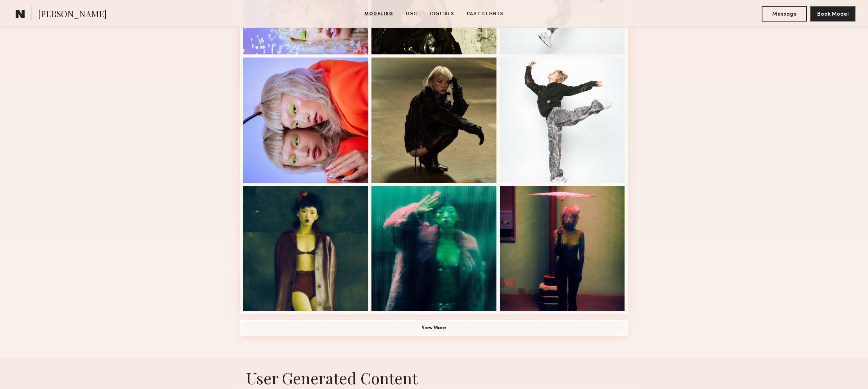  What do you see at coordinates (434, 328) in the screenshot?
I see `button: View More` at bounding box center [434, 328].